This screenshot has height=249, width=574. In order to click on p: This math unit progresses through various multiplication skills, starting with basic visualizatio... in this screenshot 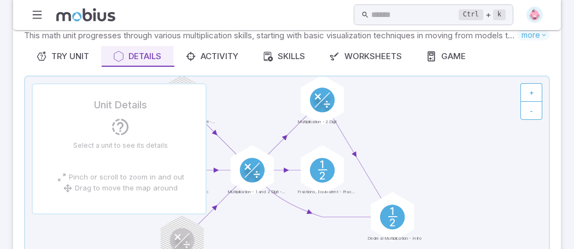, I will do `click(271, 36)`.